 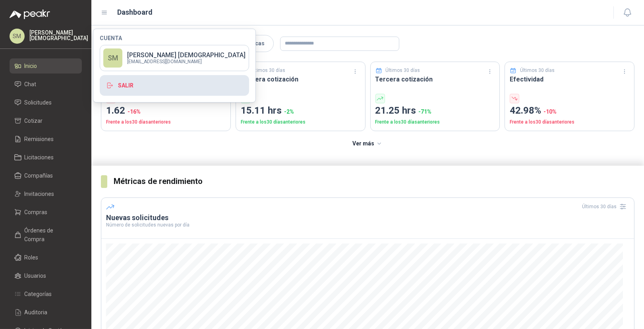 I want to click on button: Salir, so click(x=175, y=85).